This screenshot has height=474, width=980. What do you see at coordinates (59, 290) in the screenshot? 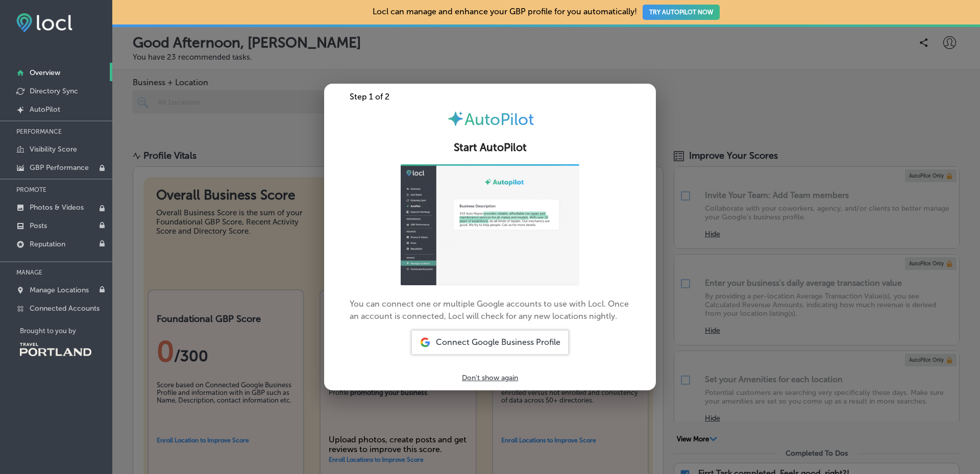
I see `p: Manage Locations` at bounding box center [59, 290].